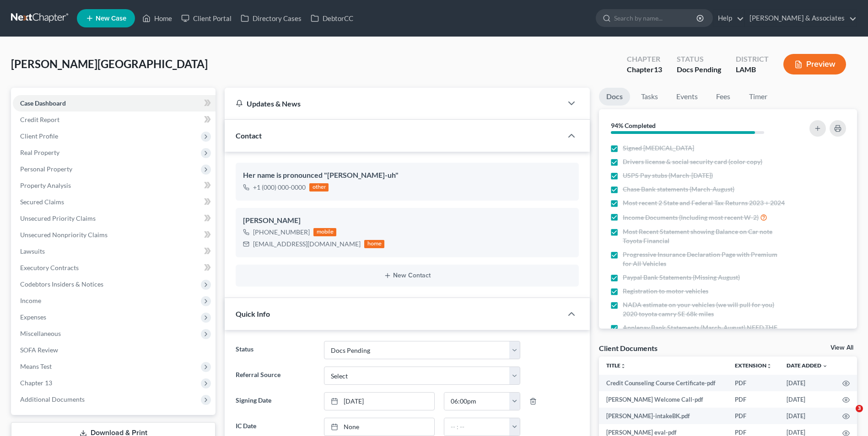  What do you see at coordinates (110, 18) in the screenshot?
I see `span: New Case` at bounding box center [110, 18].